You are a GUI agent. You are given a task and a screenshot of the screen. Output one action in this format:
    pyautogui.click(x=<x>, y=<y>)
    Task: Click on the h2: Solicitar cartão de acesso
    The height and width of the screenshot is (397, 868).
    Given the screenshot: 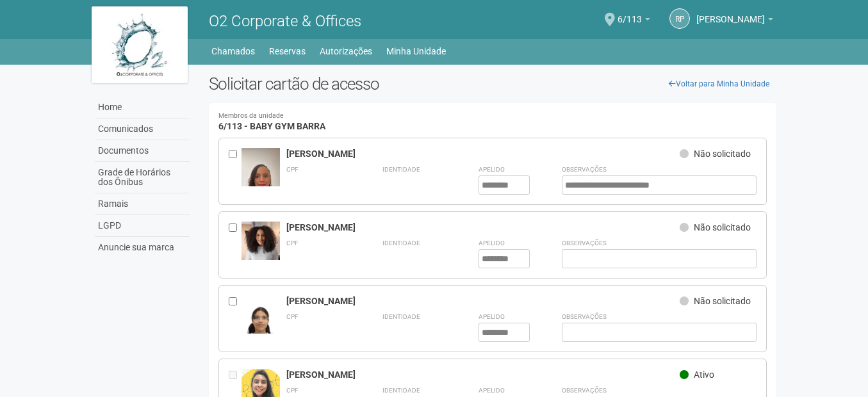 What is the action you would take?
    pyautogui.click(x=493, y=84)
    